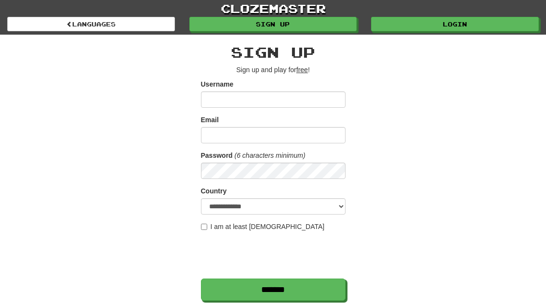 This screenshot has height=305, width=546. Describe the element at coordinates (217, 84) in the screenshot. I see `label: Username` at that location.